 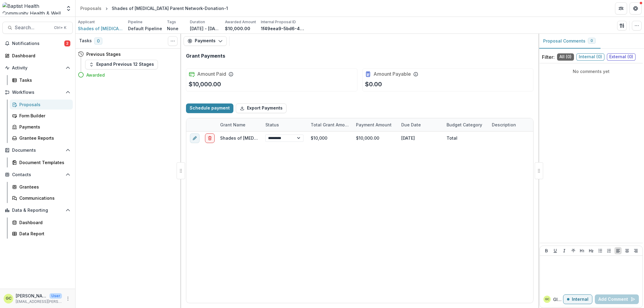 What do you see at coordinates (154, 8) in the screenshot?
I see `nav: breadcrumb` at bounding box center [154, 8].